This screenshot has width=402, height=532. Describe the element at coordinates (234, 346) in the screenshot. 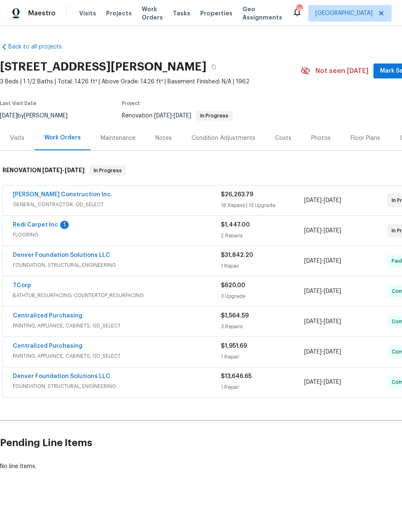

I see `span: $1,951.69` at that location.